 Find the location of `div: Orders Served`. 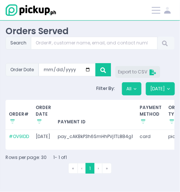

div: Orders Served is located at coordinates (90, 31).